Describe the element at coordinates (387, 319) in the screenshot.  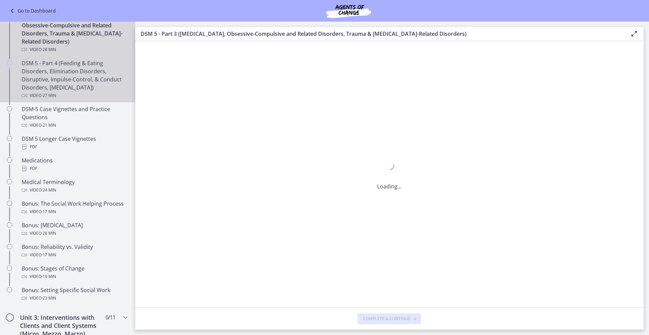
I see `span: Complete & continue` at that location.